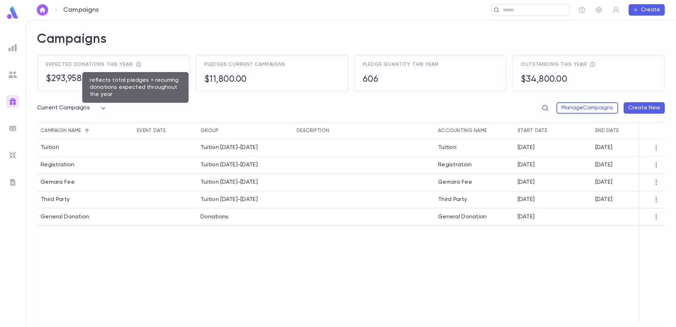  Describe the element at coordinates (72, 108) in the screenshot. I see `div: Current Campaigns` at that location.